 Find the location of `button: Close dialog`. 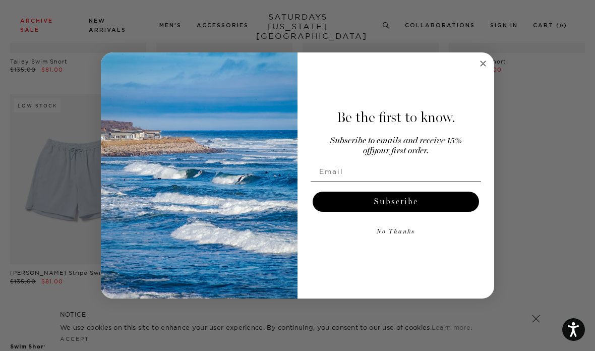

button: Close dialog is located at coordinates (483, 64).